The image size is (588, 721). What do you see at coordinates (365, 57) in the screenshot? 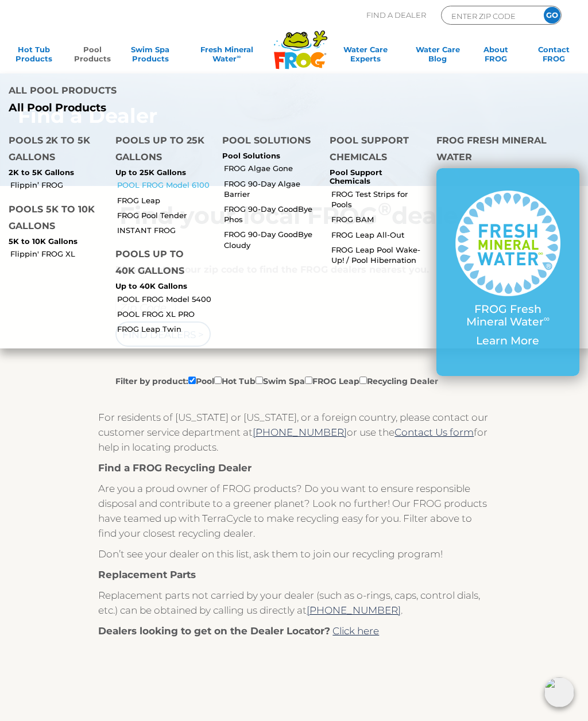
I see `a: Water CareExperts` at bounding box center [365, 57].